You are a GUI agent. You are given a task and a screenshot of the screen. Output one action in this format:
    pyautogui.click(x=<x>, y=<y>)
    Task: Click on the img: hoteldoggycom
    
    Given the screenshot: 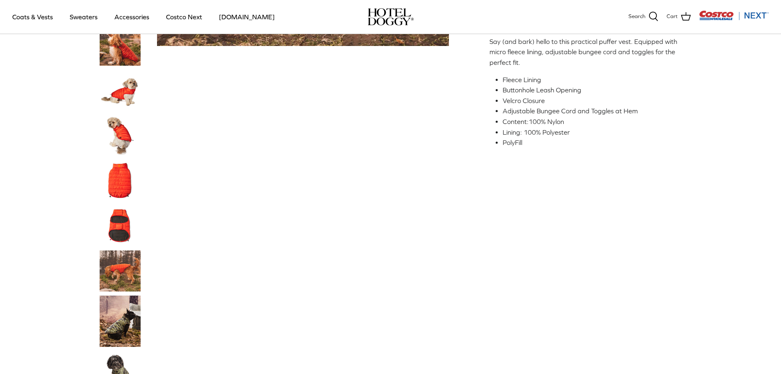 What is the action you would take?
    pyautogui.click(x=391, y=17)
    